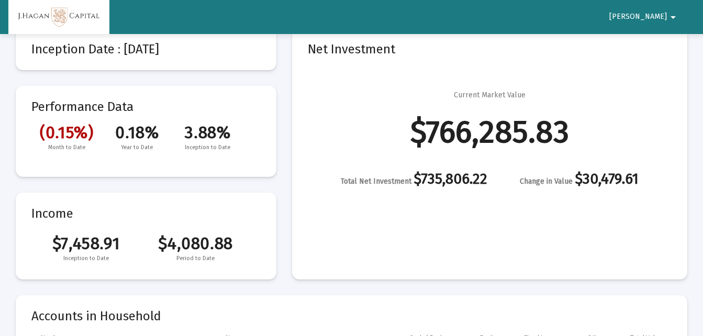  What do you see at coordinates (489, 95) in the screenshot?
I see `div: Current Market Value` at bounding box center [489, 95].